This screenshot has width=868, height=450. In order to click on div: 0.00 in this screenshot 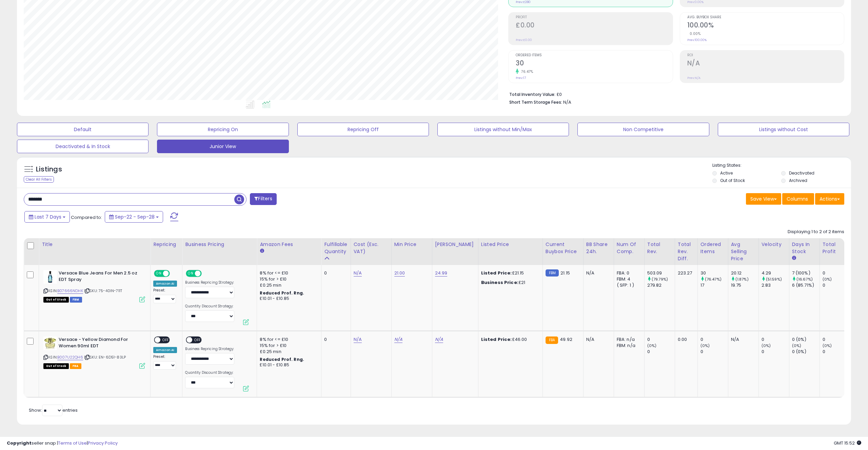, I will do `click(685, 339)`.